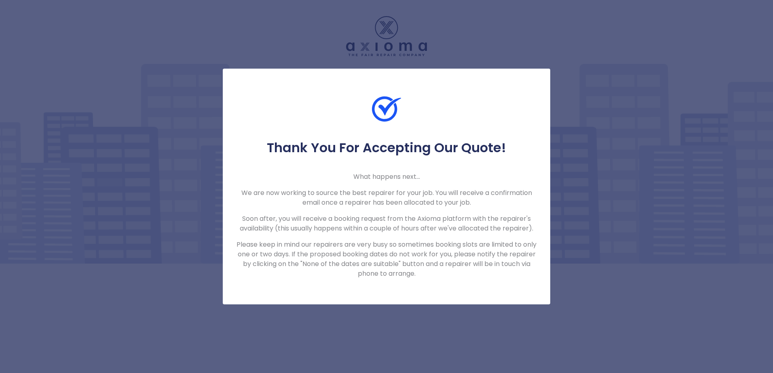 Image resolution: width=773 pixels, height=373 pixels. Describe the element at coordinates (386, 109) in the screenshot. I see `img: Check` at that location.